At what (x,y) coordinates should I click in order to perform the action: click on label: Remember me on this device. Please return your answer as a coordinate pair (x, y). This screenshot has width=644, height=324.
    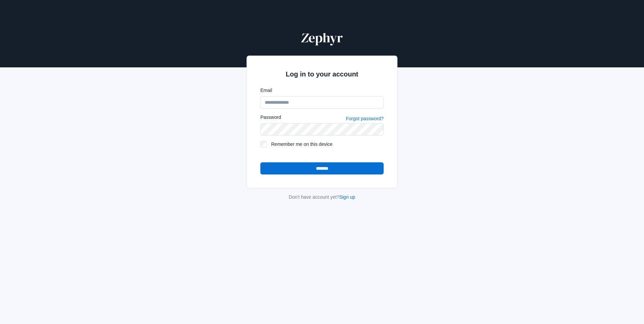
    Looking at the image, I should click on (327, 144).